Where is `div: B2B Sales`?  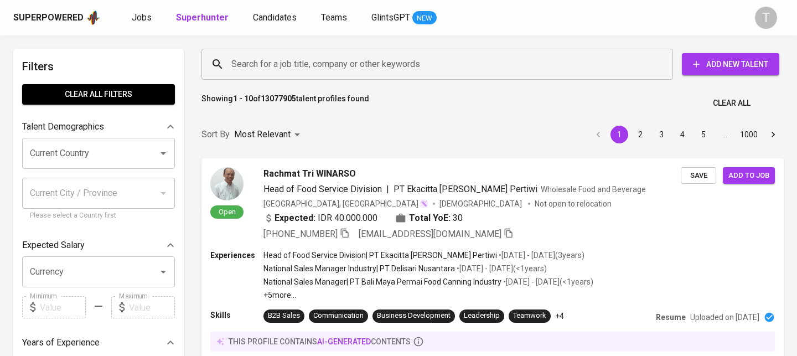 div: B2B Sales is located at coordinates (284, 315).